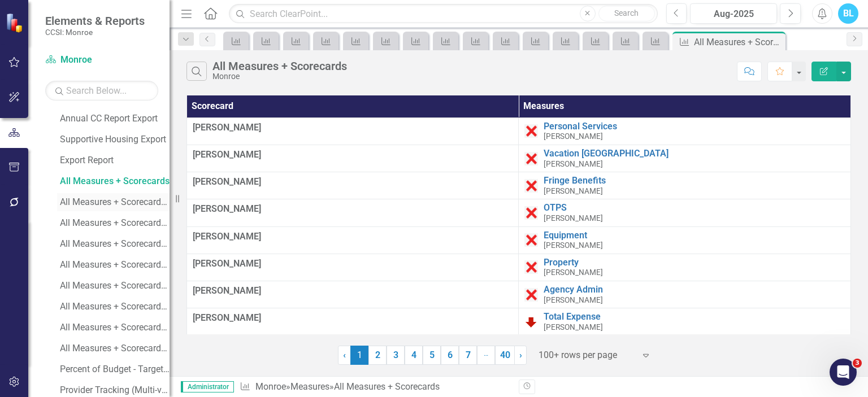 The height and width of the screenshot is (397, 868). What do you see at coordinates (450, 355) in the screenshot?
I see `a: 6` at bounding box center [450, 355].